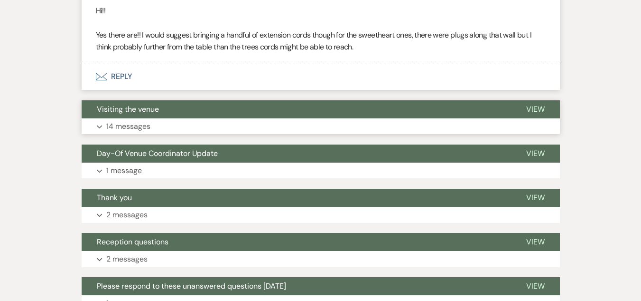 Image resolution: width=641 pixels, height=301 pixels. I want to click on button: Reception questions, so click(296, 242).